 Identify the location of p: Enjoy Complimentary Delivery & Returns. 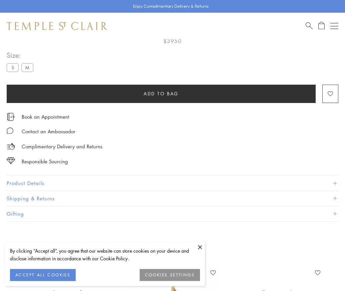
(171, 6).